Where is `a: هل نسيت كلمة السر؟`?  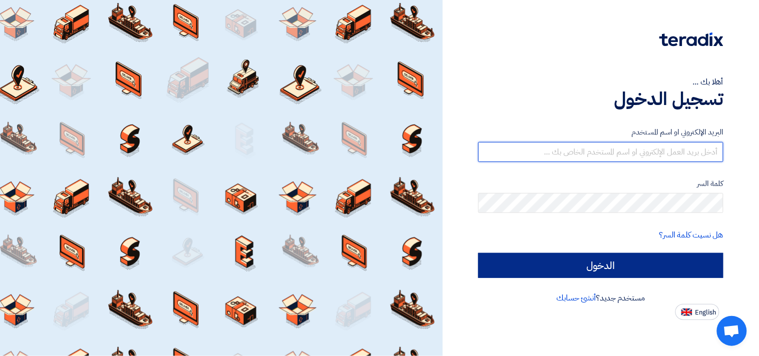
a: هل نسيت كلمة السر؟ is located at coordinates (692, 235).